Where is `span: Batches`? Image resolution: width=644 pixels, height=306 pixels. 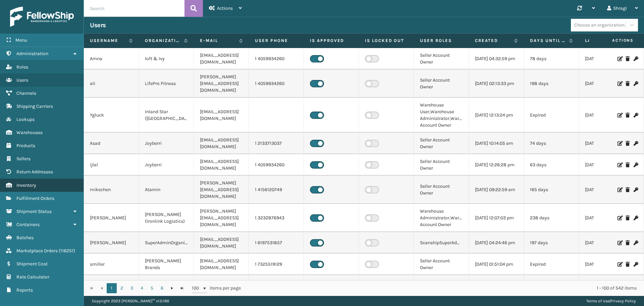 span: Batches is located at coordinates (25, 237).